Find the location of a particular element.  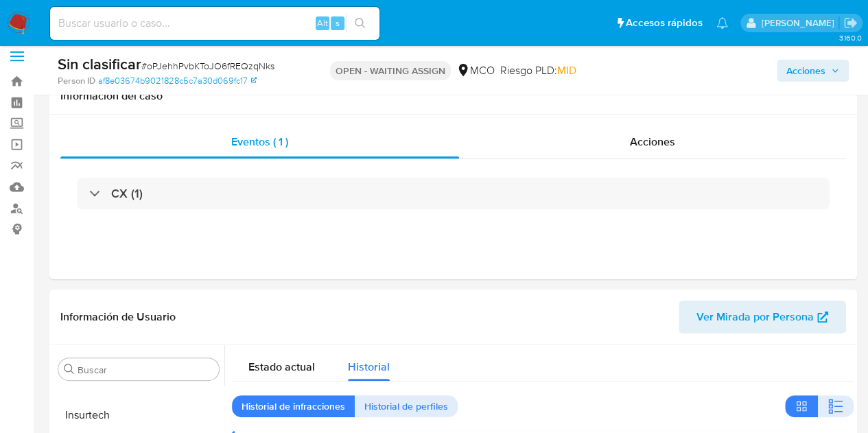

span: s is located at coordinates (338, 23).